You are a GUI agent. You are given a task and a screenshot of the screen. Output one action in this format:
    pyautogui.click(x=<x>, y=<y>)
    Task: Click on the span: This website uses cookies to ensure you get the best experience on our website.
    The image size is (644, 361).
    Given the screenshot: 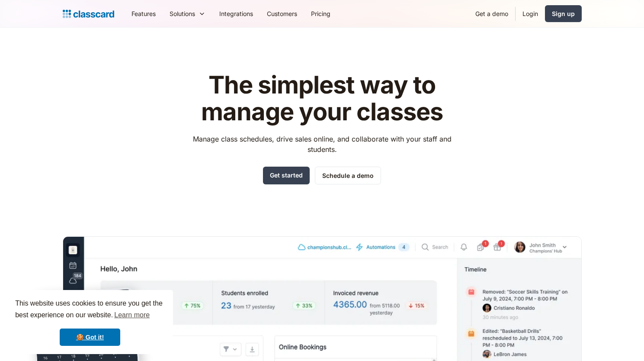 What is the action you would take?
    pyautogui.click(x=90, y=310)
    